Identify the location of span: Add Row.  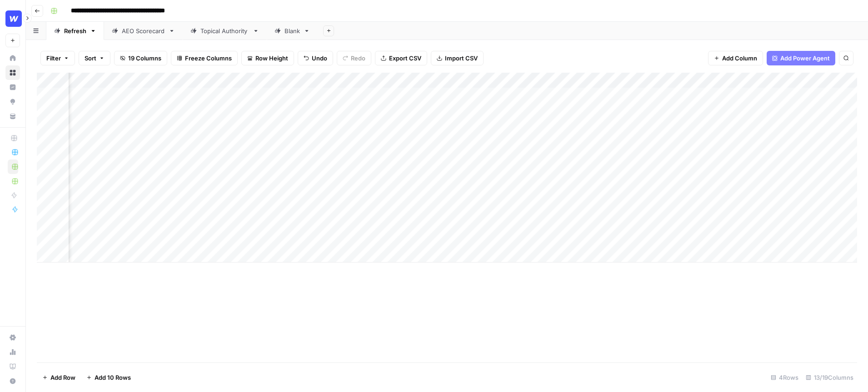
(63, 378).